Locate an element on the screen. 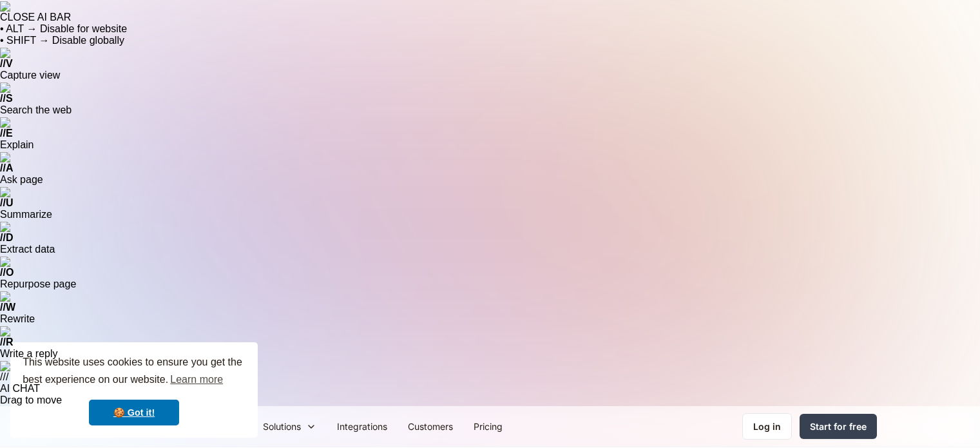 This screenshot has width=980, height=448. div: Log in is located at coordinates (767, 426).